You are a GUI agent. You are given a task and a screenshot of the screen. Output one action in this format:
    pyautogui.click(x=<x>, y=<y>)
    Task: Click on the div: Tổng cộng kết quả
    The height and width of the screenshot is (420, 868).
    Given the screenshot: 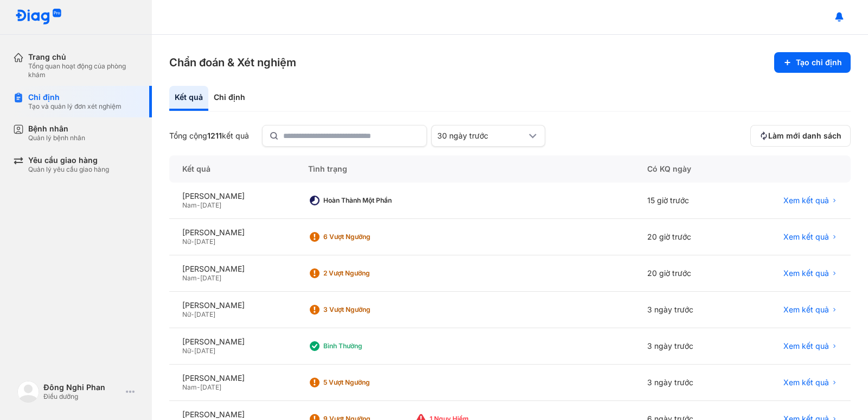 What is the action you would take?
    pyautogui.click(x=209, y=135)
    